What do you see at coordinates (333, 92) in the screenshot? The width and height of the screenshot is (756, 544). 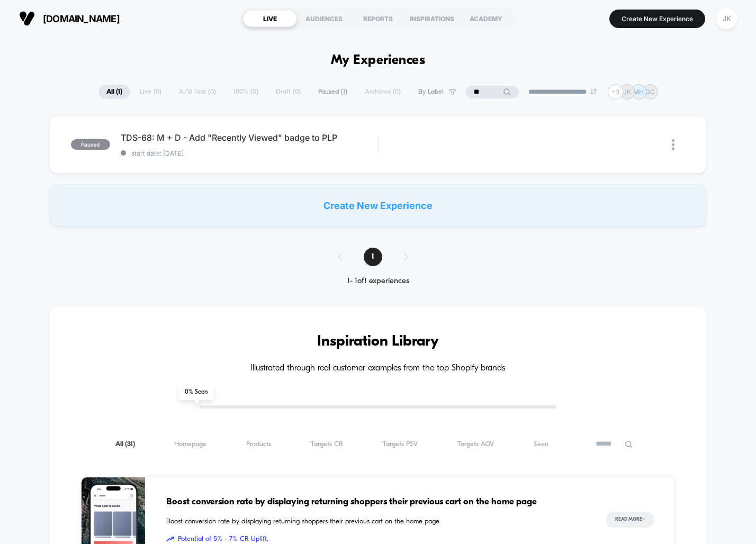 I see `span: Paused ( 1 )` at bounding box center [333, 92].